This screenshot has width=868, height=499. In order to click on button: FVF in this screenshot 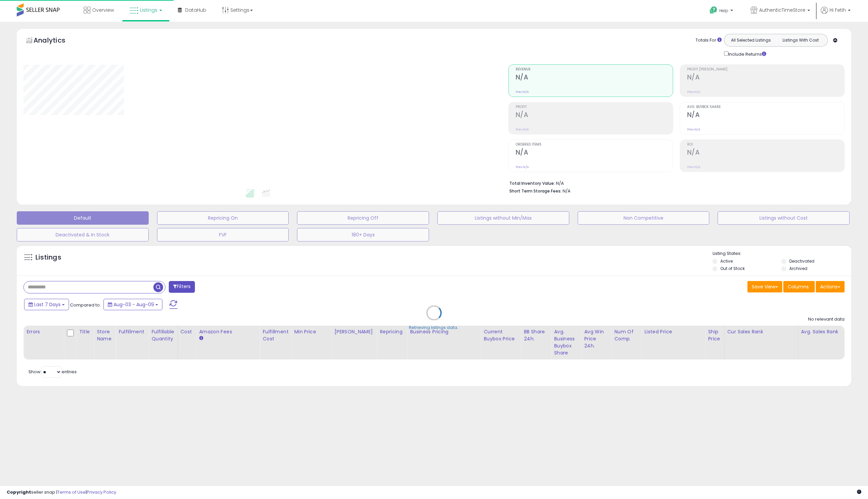, I will do `click(223, 235)`.